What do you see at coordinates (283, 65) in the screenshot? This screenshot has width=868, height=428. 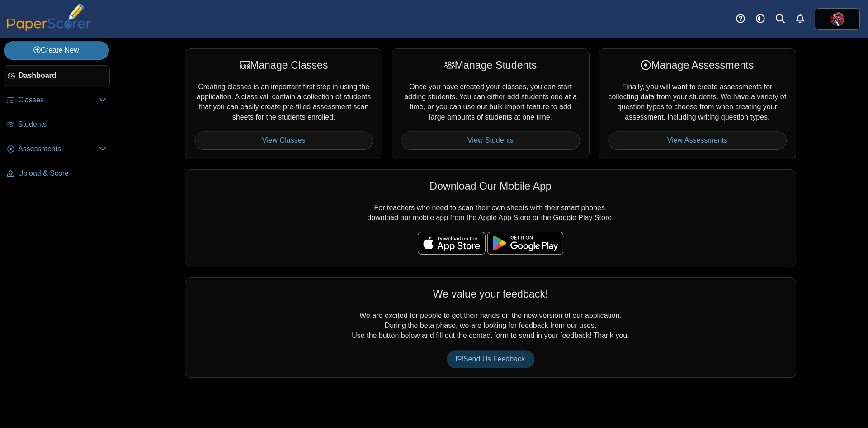 I see `div: Manage Classes` at bounding box center [283, 65].